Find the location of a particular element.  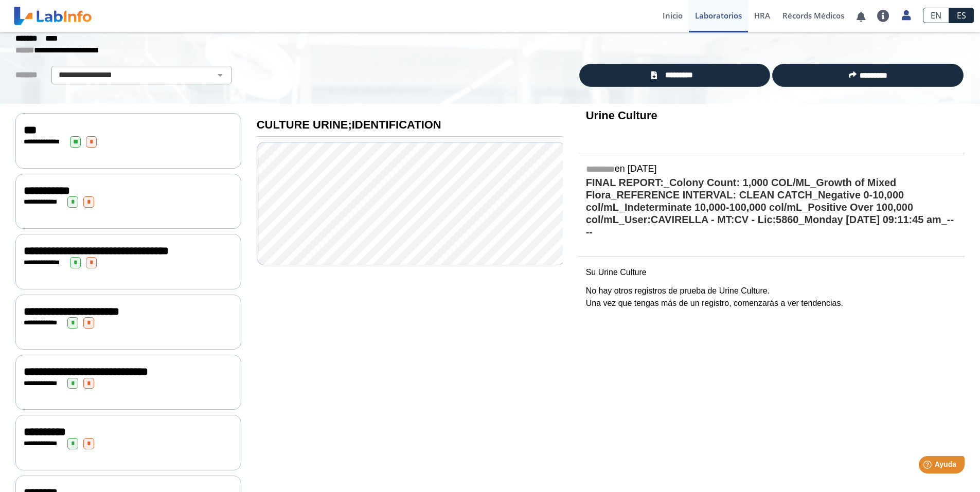

p: No hay otros registros de prueba de Urine Culture. Una vez que tengas más de un registro, comenza... is located at coordinates (771, 297).